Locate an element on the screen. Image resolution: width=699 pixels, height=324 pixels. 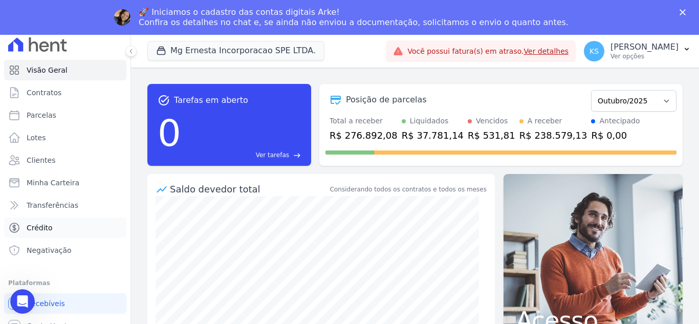
div: Posição de parcelas is located at coordinates (386, 100).